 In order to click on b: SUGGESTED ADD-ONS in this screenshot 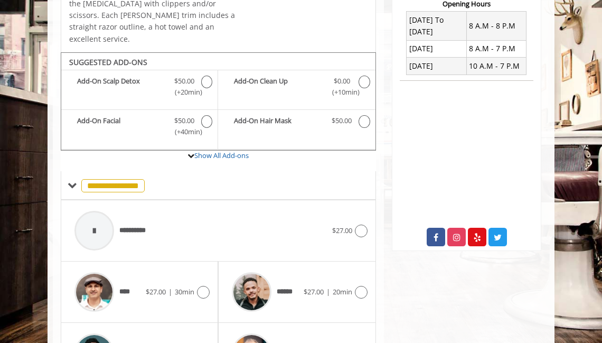, I will do `click(108, 62)`.